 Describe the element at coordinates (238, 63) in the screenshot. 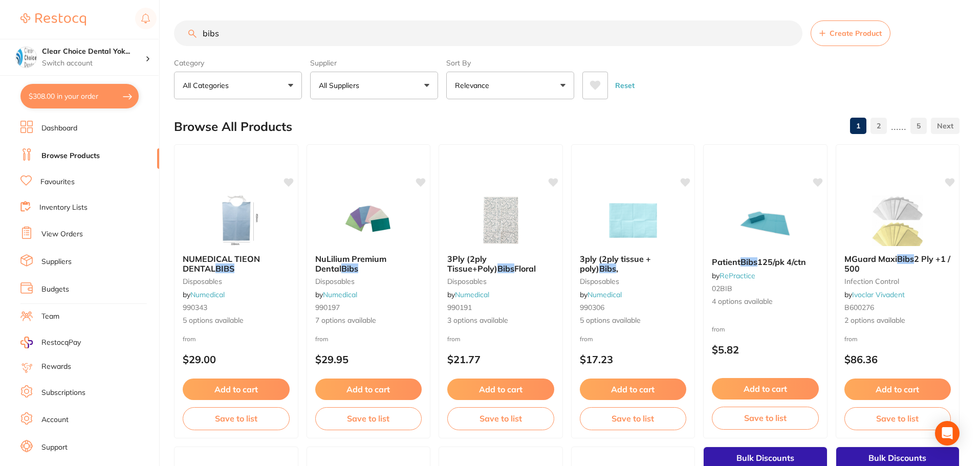

I see `label: Category` at that location.